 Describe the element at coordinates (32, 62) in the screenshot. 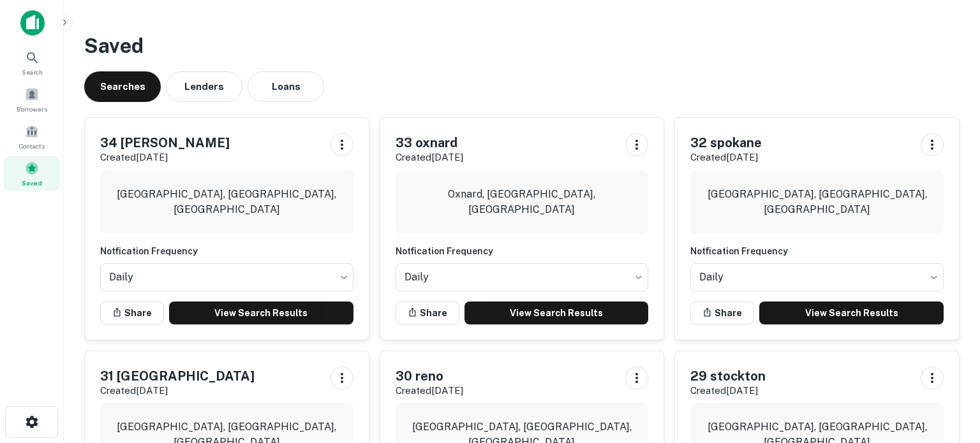

I see `div: Search` at that location.